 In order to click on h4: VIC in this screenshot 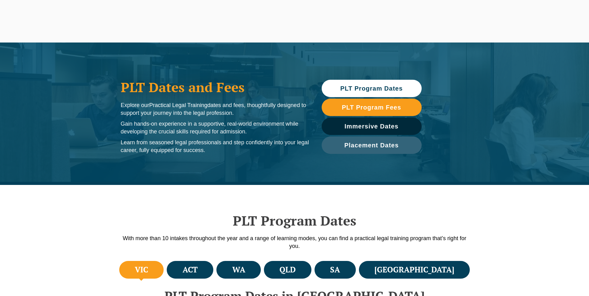, I will do `click(141, 270)`.